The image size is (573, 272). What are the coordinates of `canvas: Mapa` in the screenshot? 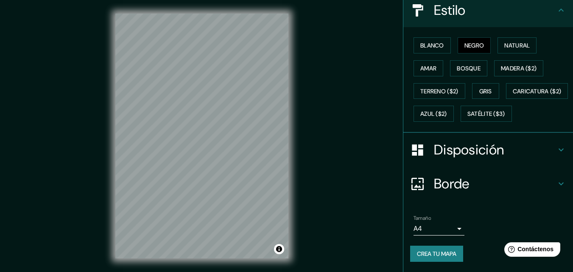 It's located at (202, 136).